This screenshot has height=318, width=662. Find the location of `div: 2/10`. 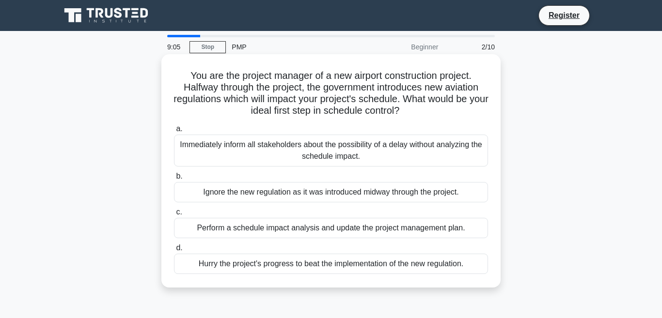

div: 2/10 is located at coordinates (472, 47).